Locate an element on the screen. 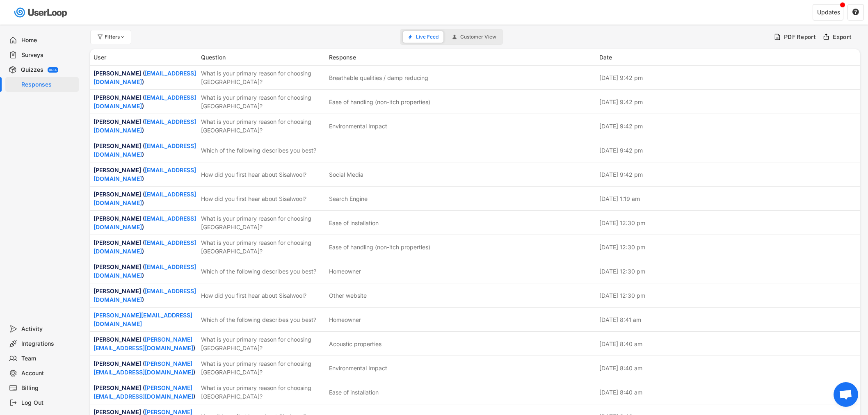 This screenshot has width=868, height=415. div: Social Media is located at coordinates (346, 175).